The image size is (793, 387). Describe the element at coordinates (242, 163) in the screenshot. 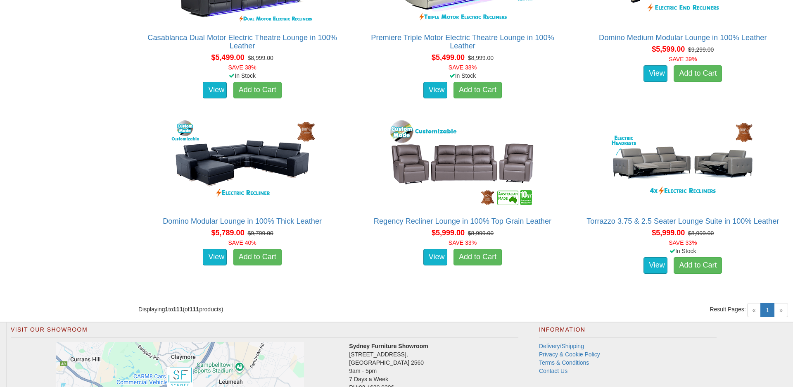

I see `img: Domino Modular Lounge in 100% Thick Leather` at that location.